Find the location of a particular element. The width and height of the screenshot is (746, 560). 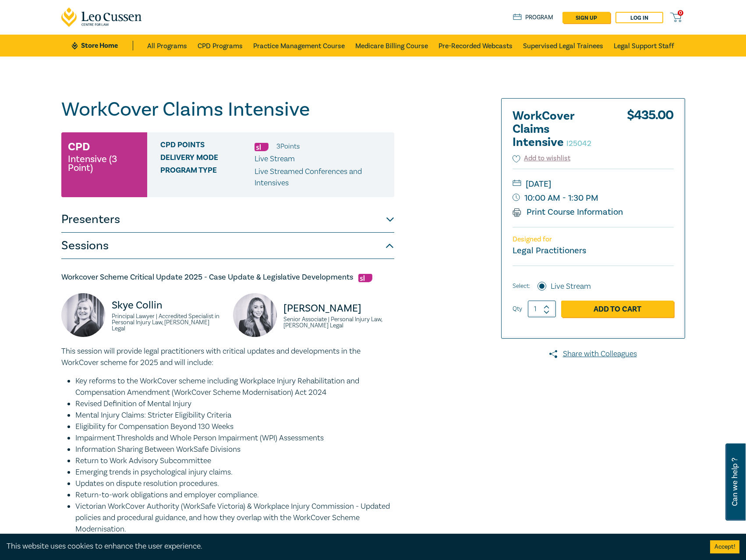

h5: Workcover Scheme Critical Update 2025 - Case Update & Legislative Developments is located at coordinates (228, 278).